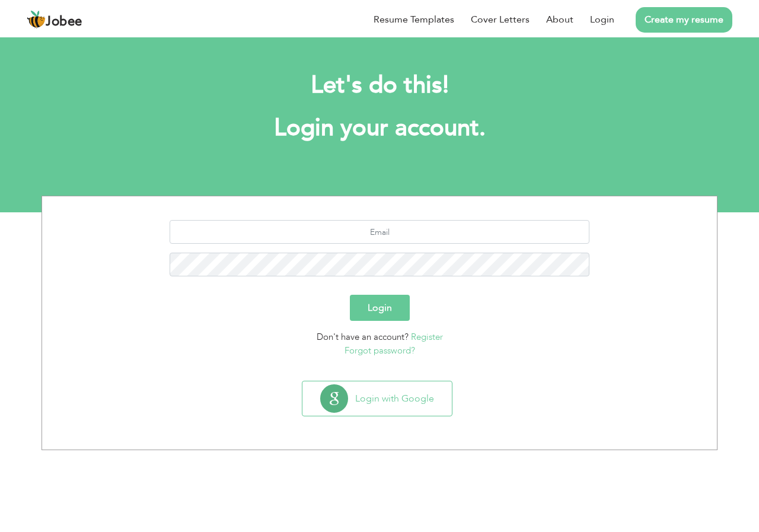  I want to click on a: Resume Templates, so click(414, 19).